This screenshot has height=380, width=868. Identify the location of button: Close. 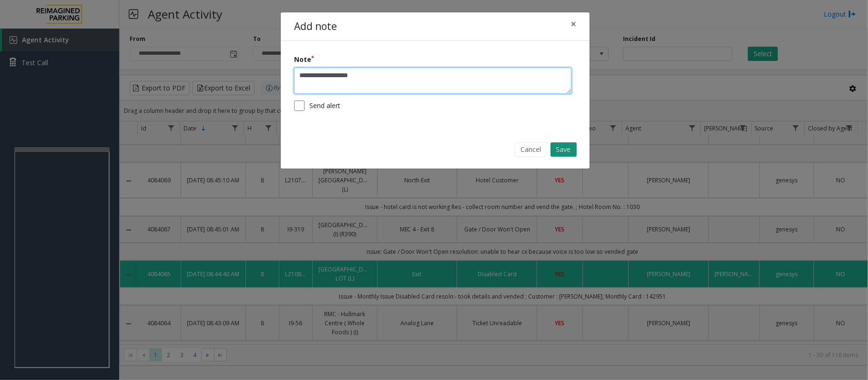
(573, 24).